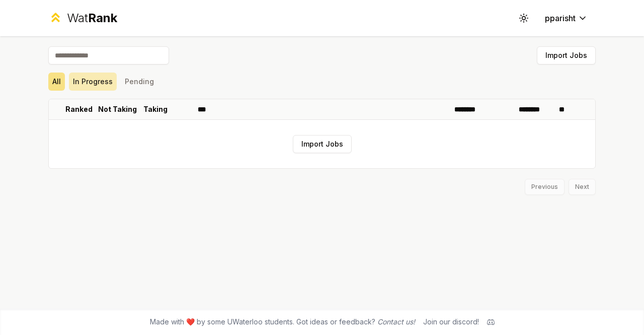  What do you see at coordinates (155, 109) in the screenshot?
I see `p: Taking` at bounding box center [155, 109].